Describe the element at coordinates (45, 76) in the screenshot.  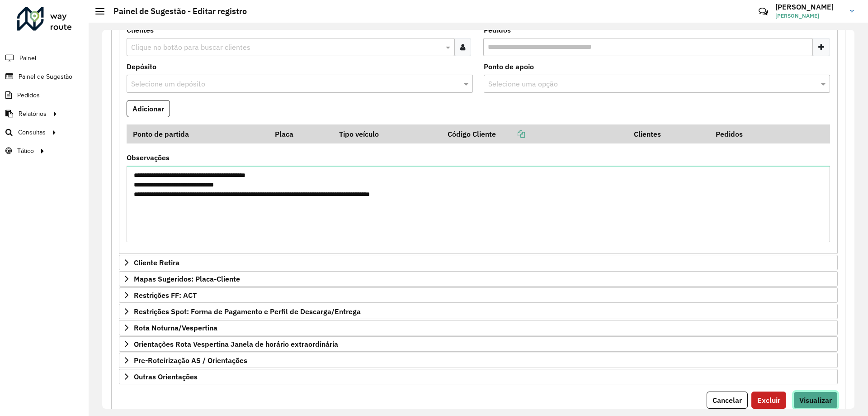
I see `span: Painel de Sugestão` at that location.